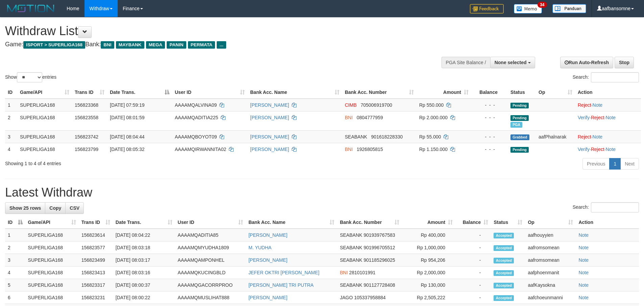  Describe the element at coordinates (31, 78) in the screenshot. I see `label: Show entries` at that location.